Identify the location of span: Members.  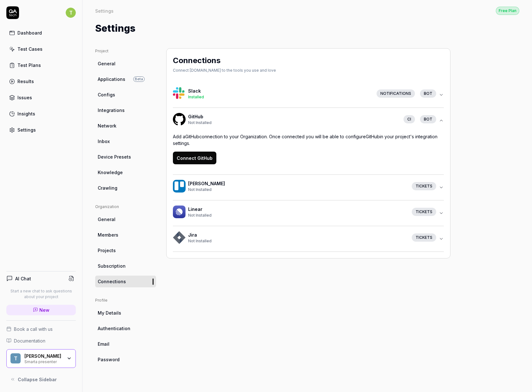
(108, 234).